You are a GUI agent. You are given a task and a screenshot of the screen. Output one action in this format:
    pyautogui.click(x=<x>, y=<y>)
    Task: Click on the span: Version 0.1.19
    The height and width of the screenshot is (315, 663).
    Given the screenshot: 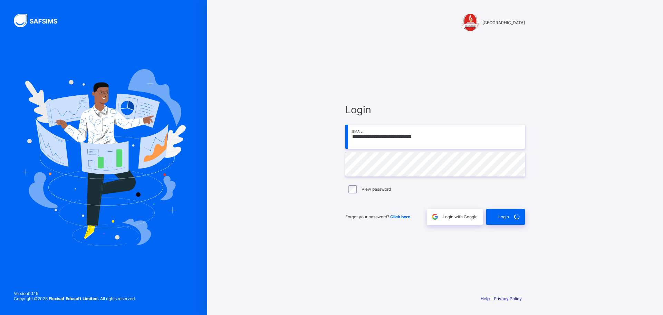 What is the action you would take?
    pyautogui.click(x=75, y=293)
    